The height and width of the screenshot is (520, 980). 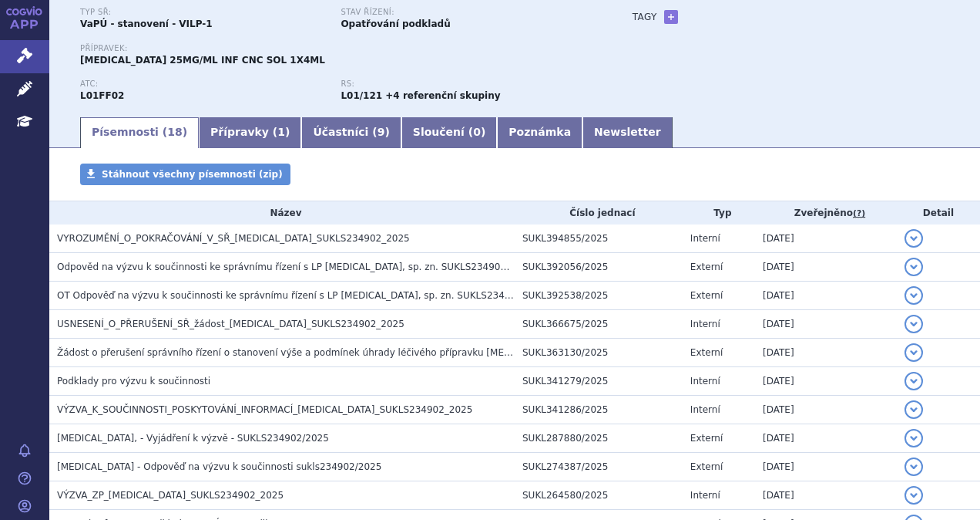 What do you see at coordinates (599, 495) in the screenshot?
I see `td: SUKL264580/2025` at bounding box center [599, 495].